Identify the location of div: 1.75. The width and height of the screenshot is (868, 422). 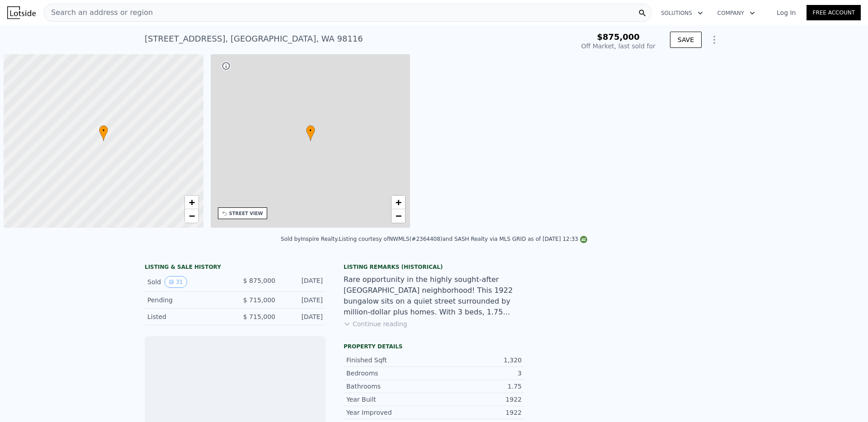
(478, 386).